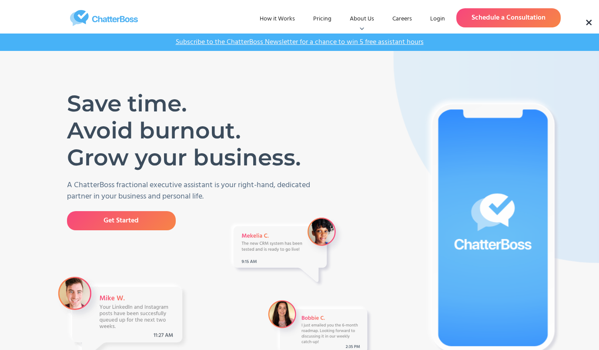  Describe the element at coordinates (300, 42) in the screenshot. I see `a: Subscribe to the ChatterBoss Newsletter for a chance to win 5 free assistant hours` at that location.